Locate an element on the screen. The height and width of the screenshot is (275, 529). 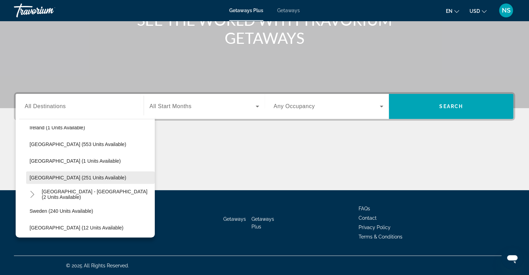
span: Terms & Conditions is located at coordinates (380, 237).